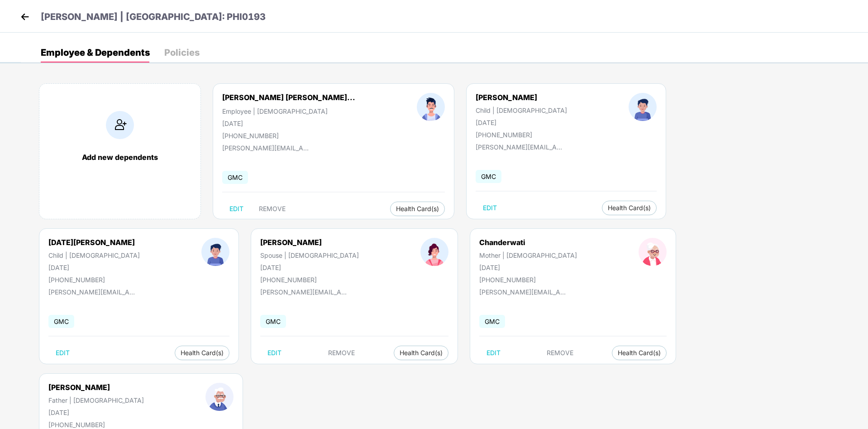 This screenshot has height=429, width=868. What do you see at coordinates (95, 52) in the screenshot?
I see `div: Employee & Dependents` at bounding box center [95, 52].